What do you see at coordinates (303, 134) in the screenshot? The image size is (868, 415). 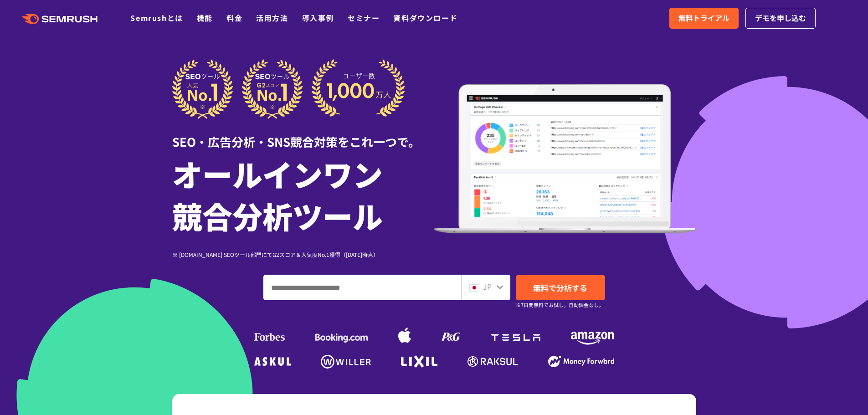 I see `div: SEO・広告分析・SNS競合対策をこれ一つで。` at bounding box center [303, 134].